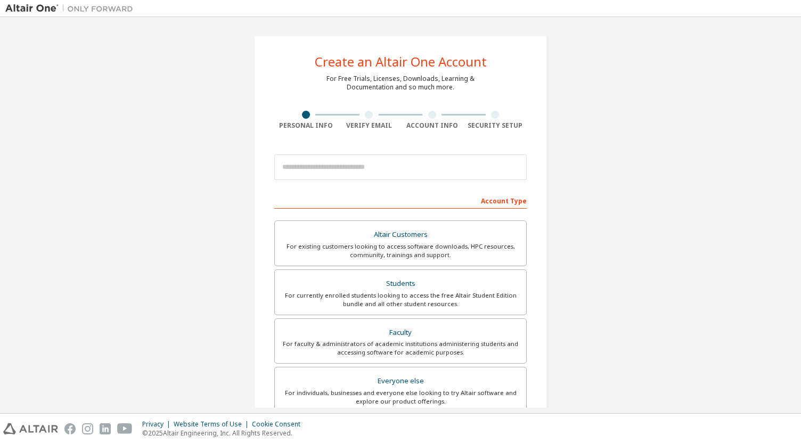  What do you see at coordinates (401, 348) in the screenshot?
I see `div: For faculty & administrators of academic institutions administering students and accessing softwa...` at bounding box center [401, 348].